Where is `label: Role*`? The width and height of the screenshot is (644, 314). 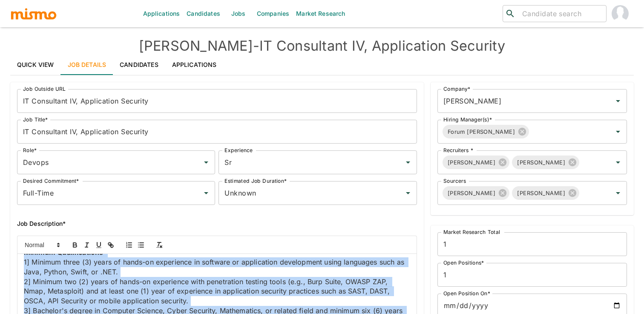
label: Role* is located at coordinates (30, 150).